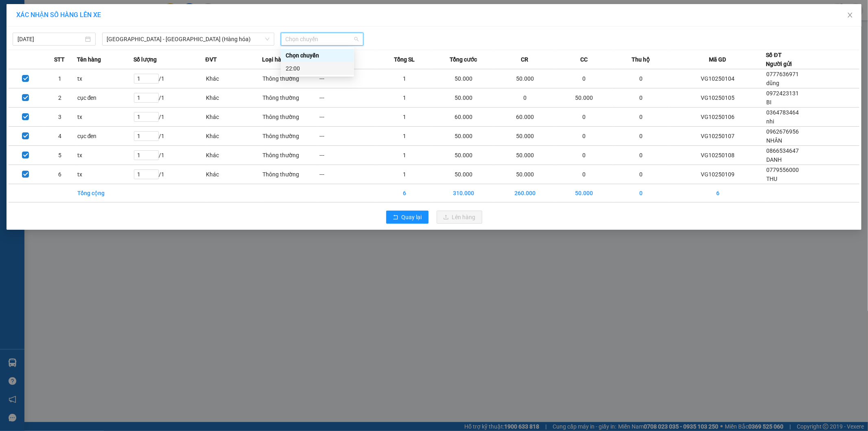 Image resolution: width=868 pixels, height=431 pixels. I want to click on button: uploadLên hàng, so click(459, 217).